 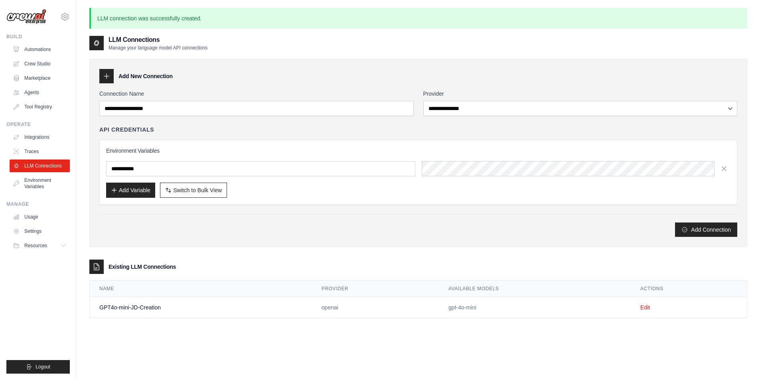 What do you see at coordinates (39, 107) in the screenshot?
I see `a: Tool Registry` at bounding box center [39, 107].